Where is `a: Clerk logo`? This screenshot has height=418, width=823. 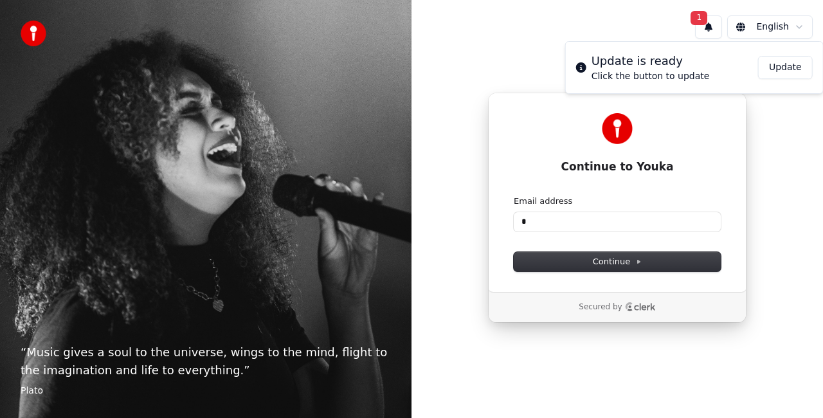
a: Clerk logo is located at coordinates (640, 307).